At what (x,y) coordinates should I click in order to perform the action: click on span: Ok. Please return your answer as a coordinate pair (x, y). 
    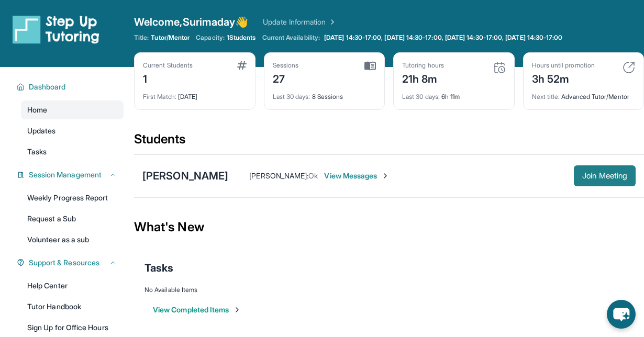
    Looking at the image, I should click on (313, 175).